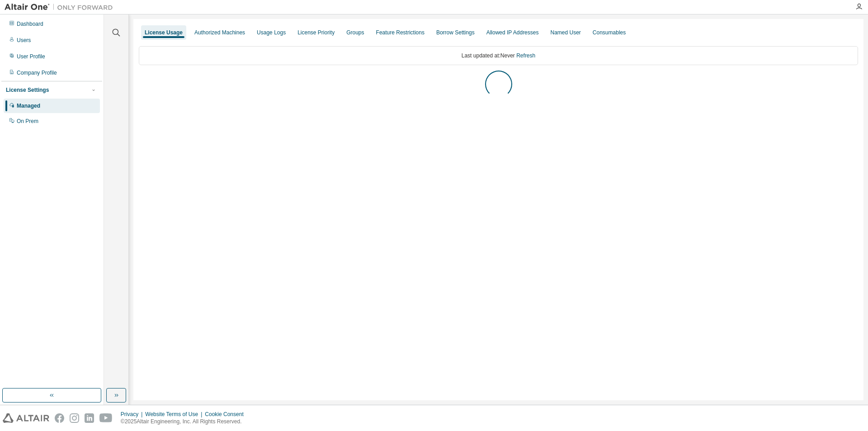  I want to click on div: Managed, so click(29, 106).